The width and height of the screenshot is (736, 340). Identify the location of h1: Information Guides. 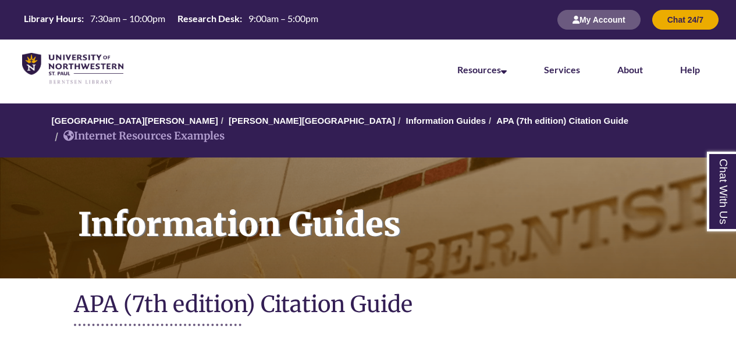
(400, 210).